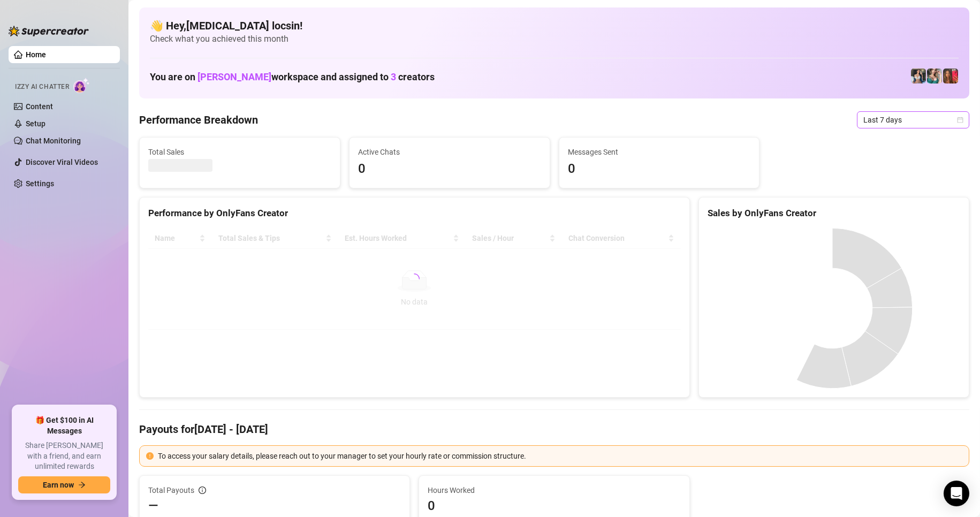  What do you see at coordinates (64, 425) in the screenshot?
I see `span: 🎁 Get $100 in AI Messages` at bounding box center [64, 425].